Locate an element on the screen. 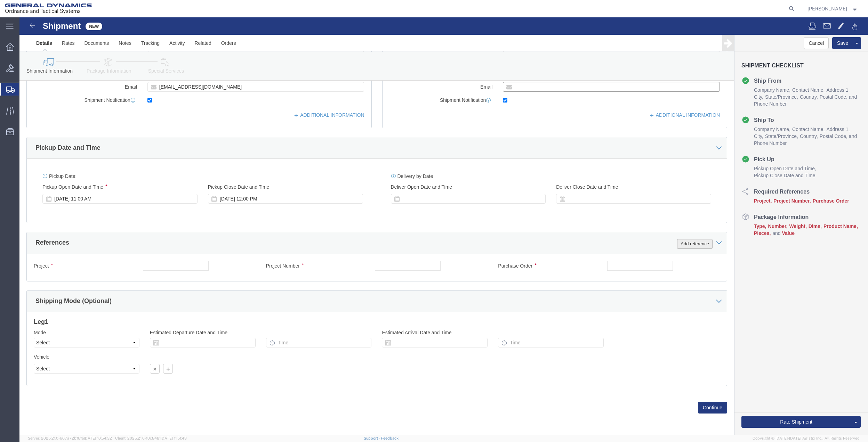  img: logo is located at coordinates (49, 9).